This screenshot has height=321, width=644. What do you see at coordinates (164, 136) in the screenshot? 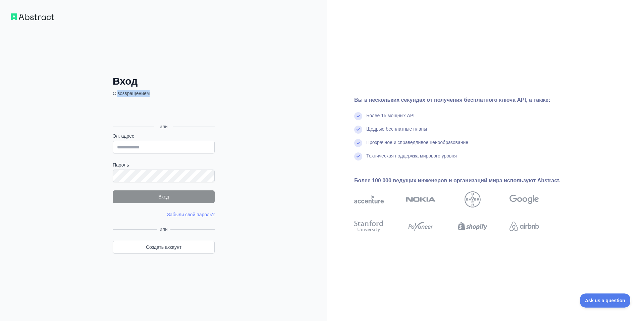
I see `label: Эл. адрес` at bounding box center [164, 136].